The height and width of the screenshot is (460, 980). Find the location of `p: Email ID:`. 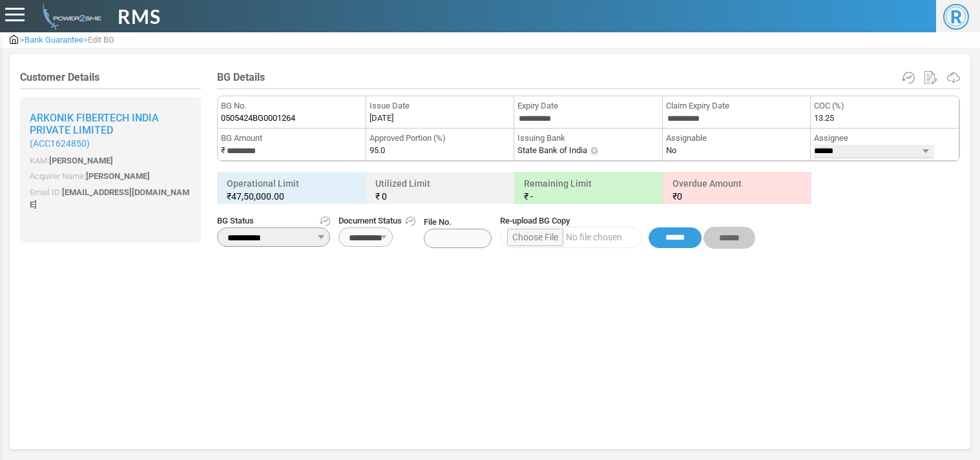

p: Email ID: is located at coordinates (110, 198).